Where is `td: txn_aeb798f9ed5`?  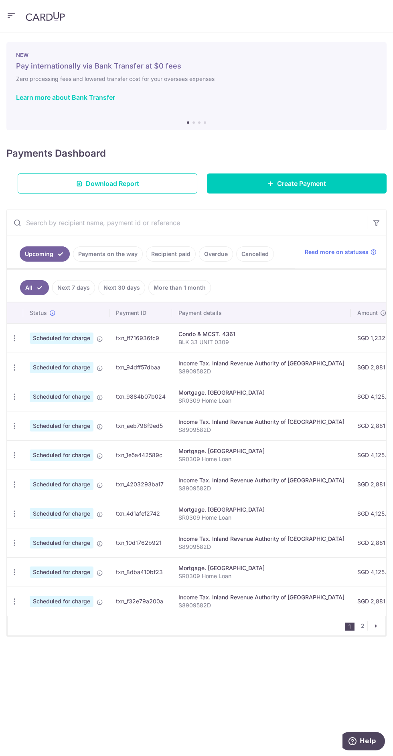 td: txn_aeb798f9ed5 is located at coordinates (141, 426).